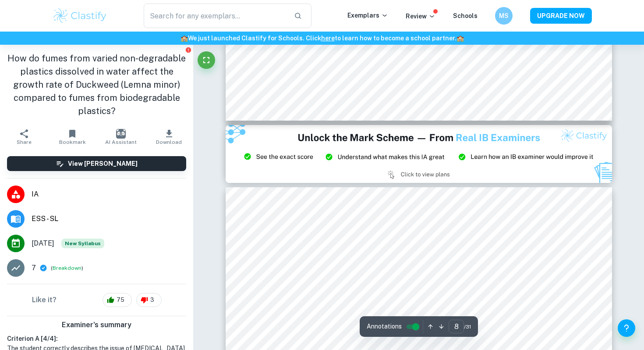  What do you see at coordinates (368, 15) in the screenshot?
I see `p: Exemplars` at bounding box center [368, 15].